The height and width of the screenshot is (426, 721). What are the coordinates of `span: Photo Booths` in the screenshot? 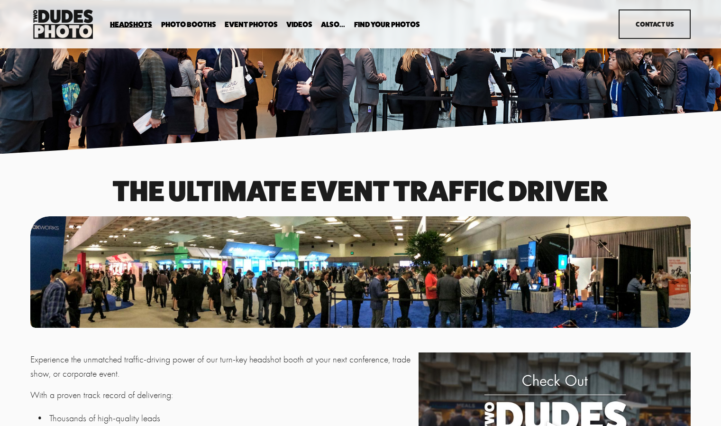 It's located at (189, 25).